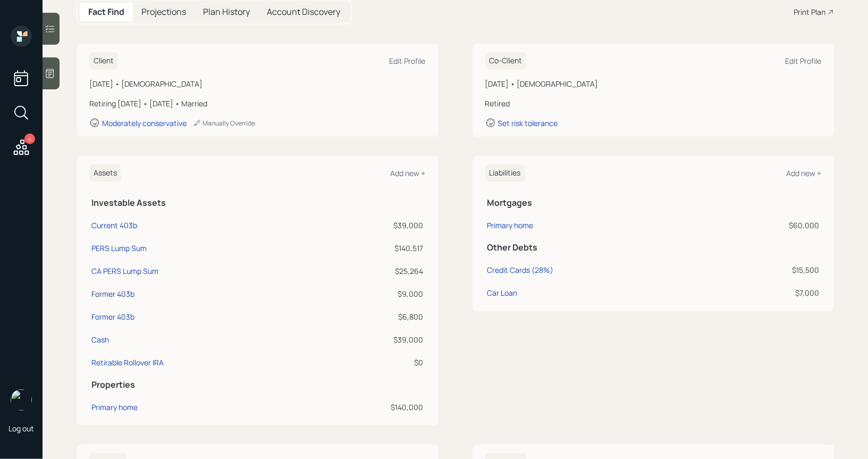 This screenshot has height=459, width=868. Describe the element at coordinates (506, 61) in the screenshot. I see `h6: Co-Client` at that location.